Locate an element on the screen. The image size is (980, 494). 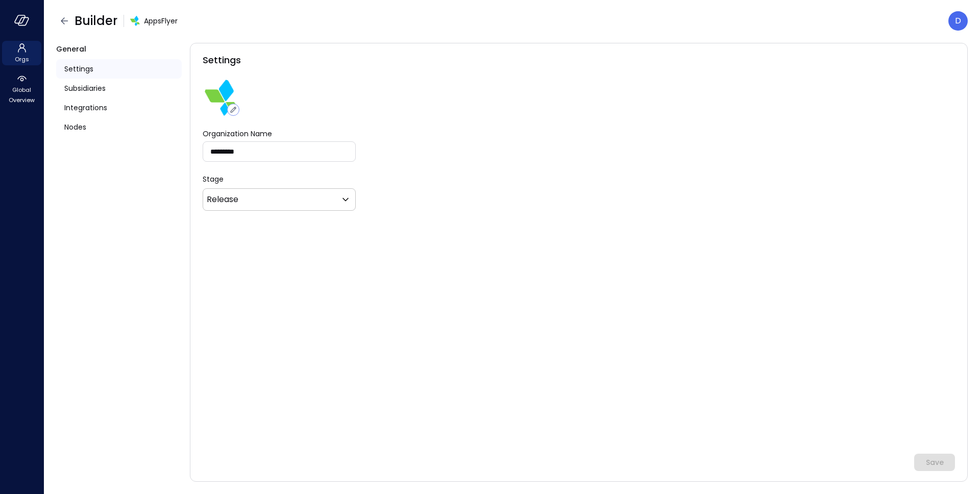
span: Orgs is located at coordinates (22, 60).